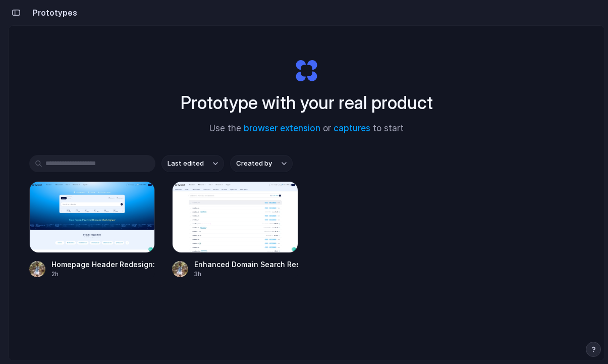 This screenshot has width=608, height=364. What do you see at coordinates (185, 163) in the screenshot?
I see `span: Last edited` at bounding box center [185, 163].